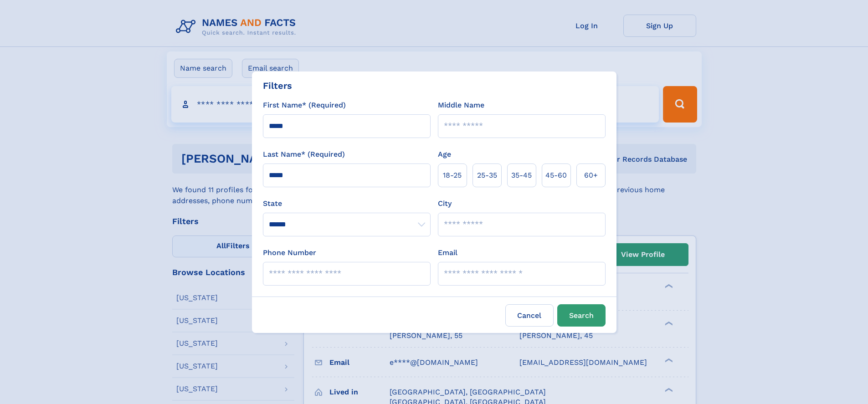 Image resolution: width=868 pixels, height=404 pixels. What do you see at coordinates (305, 105) in the screenshot?
I see `label: First Name* (Required)` at bounding box center [305, 105].